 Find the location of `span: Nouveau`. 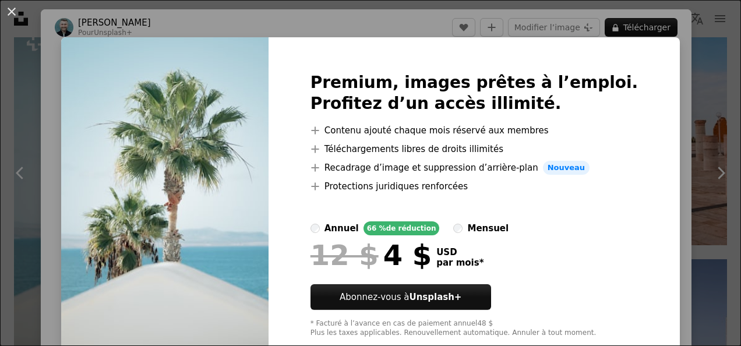

span: Nouveau is located at coordinates (566, 168).